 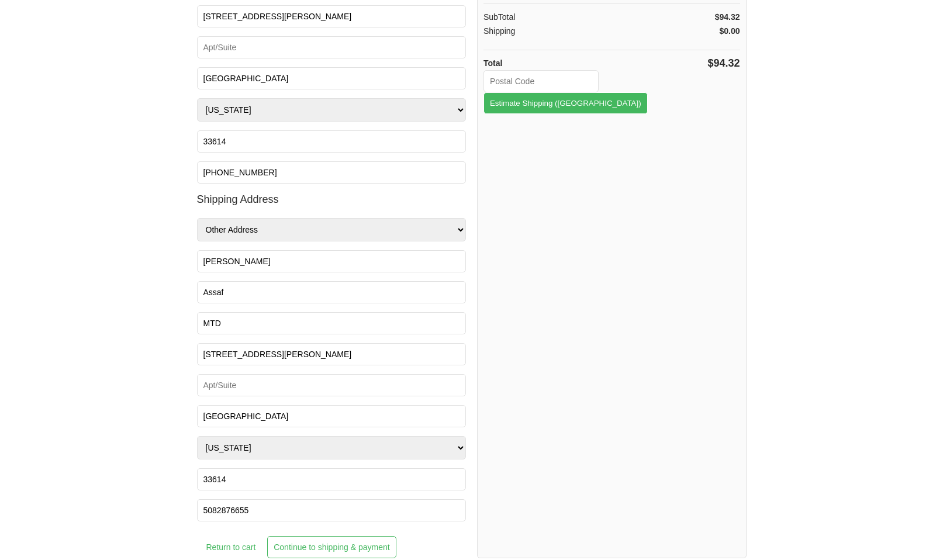 I want to click on input: Last Name, so click(x=331, y=292).